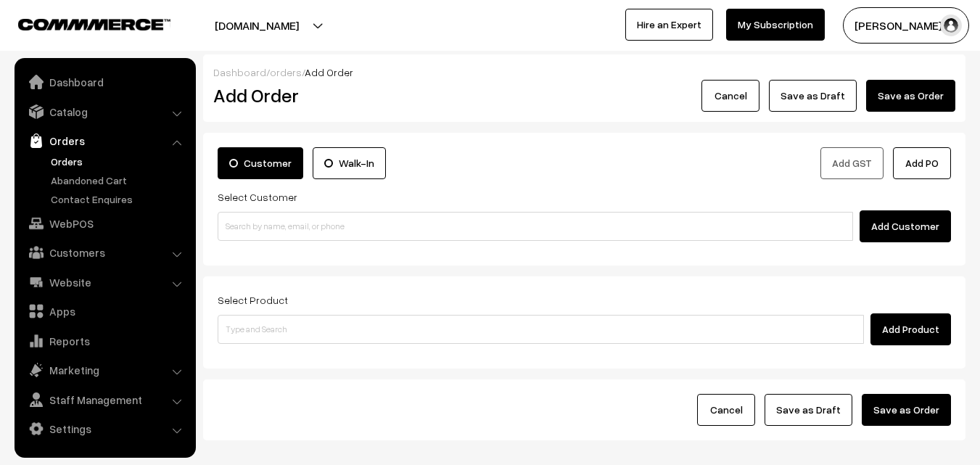 This screenshot has width=980, height=465. What do you see at coordinates (257, 197) in the screenshot?
I see `label: Select Customer` at bounding box center [257, 197].